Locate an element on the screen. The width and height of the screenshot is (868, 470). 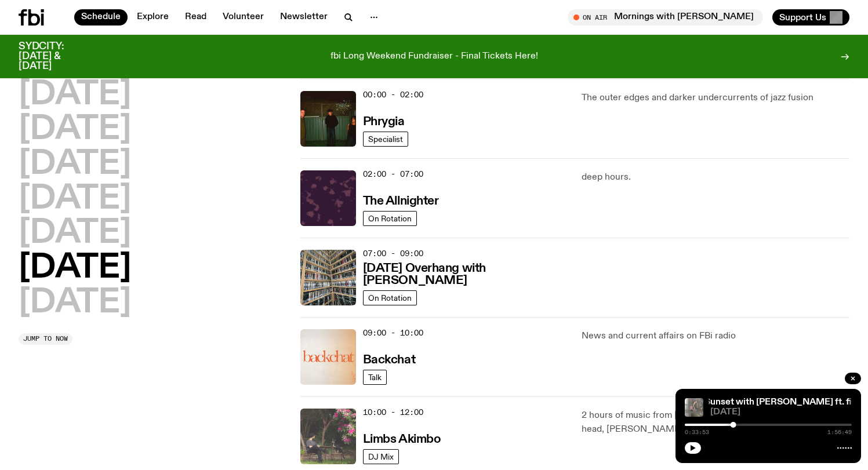
h3: Limbs Akimbo is located at coordinates (402, 439).